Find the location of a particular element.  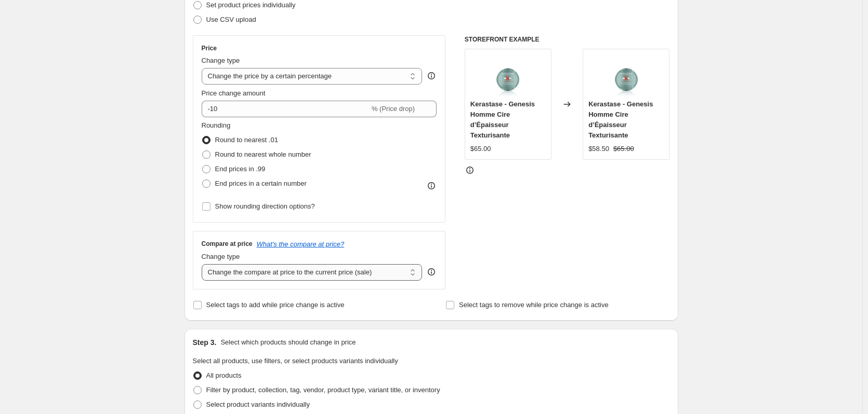

span: % (Price drop) is located at coordinates (393, 108).